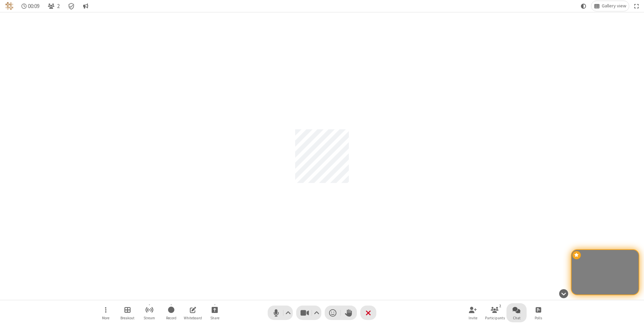 The width and height of the screenshot is (644, 325). What do you see at coordinates (193, 313) in the screenshot?
I see `button: Open shared whiteboard` at bounding box center [193, 313].